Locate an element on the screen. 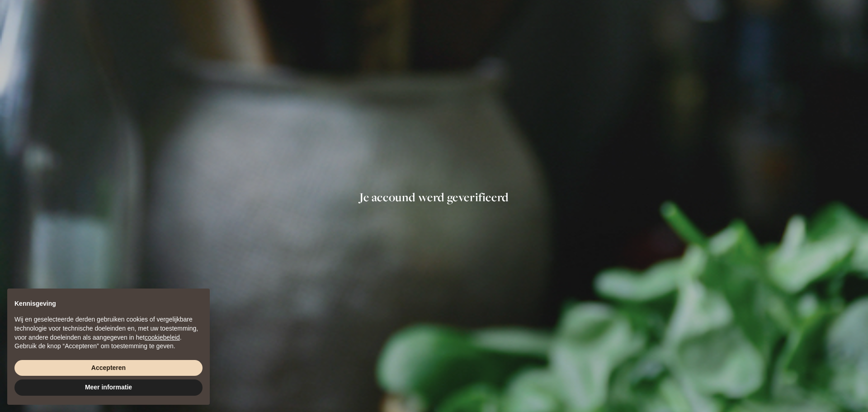 Image resolution: width=868 pixels, height=412 pixels. button: Meer informatie is located at coordinates (109, 387).